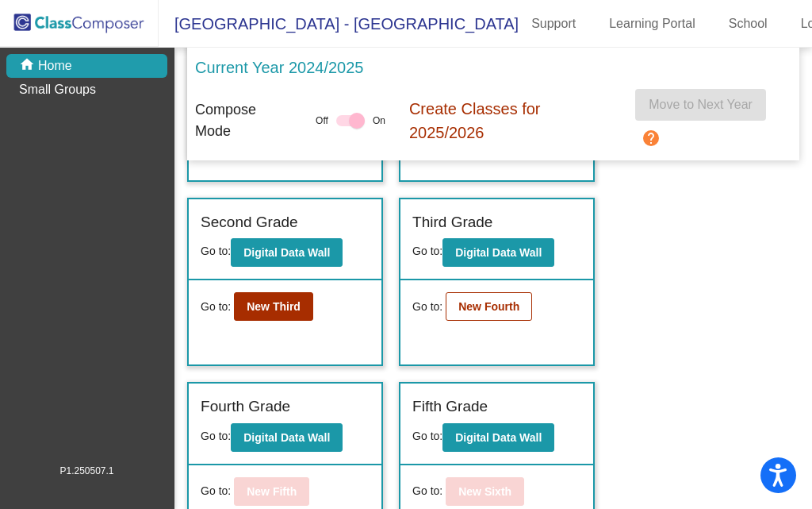 The image size is (812, 509). I want to click on span: Off, so click(322, 121).